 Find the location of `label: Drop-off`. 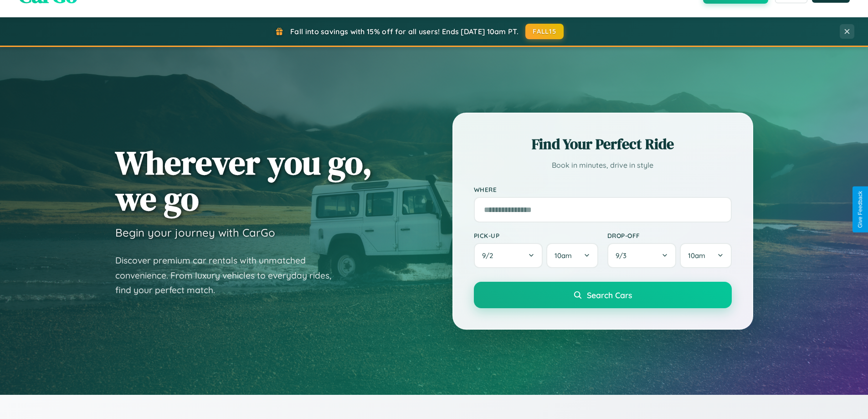

label: Drop-off is located at coordinates (669, 235).